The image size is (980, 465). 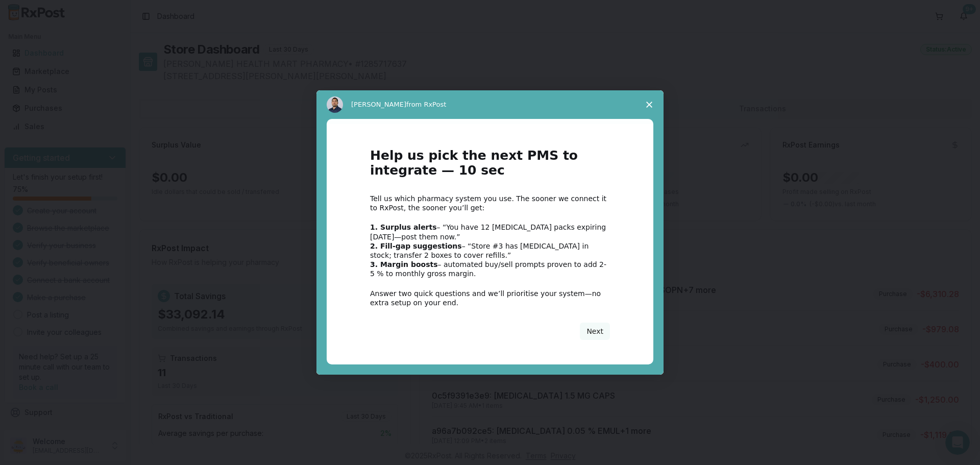 What do you see at coordinates (595, 331) in the screenshot?
I see `button: Next` at bounding box center [595, 331].